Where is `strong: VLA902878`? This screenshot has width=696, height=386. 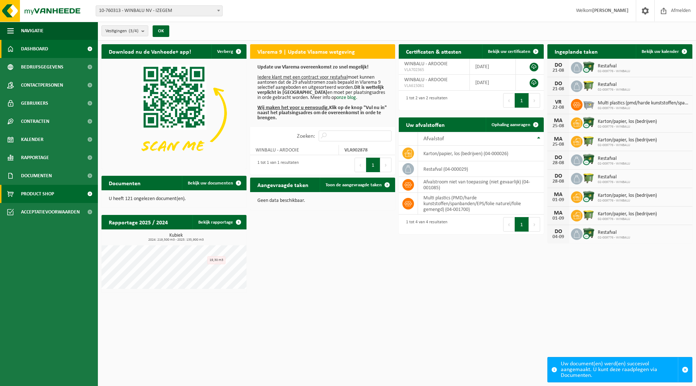
strong: VLA902878 is located at coordinates (356, 150).